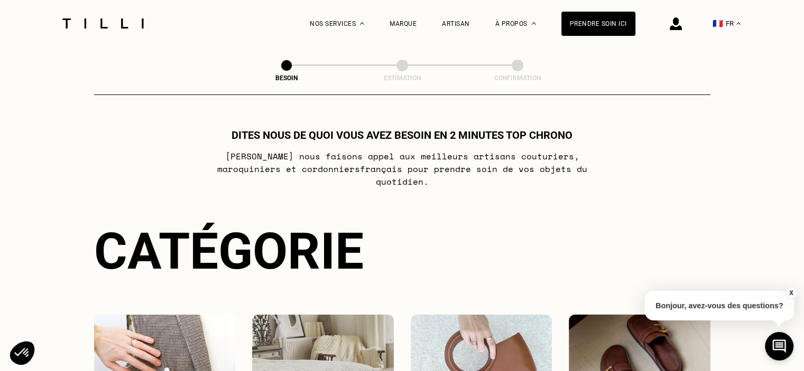 The image size is (804, 371). What do you see at coordinates (675, 24) in the screenshot?
I see `img: icône connexion` at bounding box center [675, 24].